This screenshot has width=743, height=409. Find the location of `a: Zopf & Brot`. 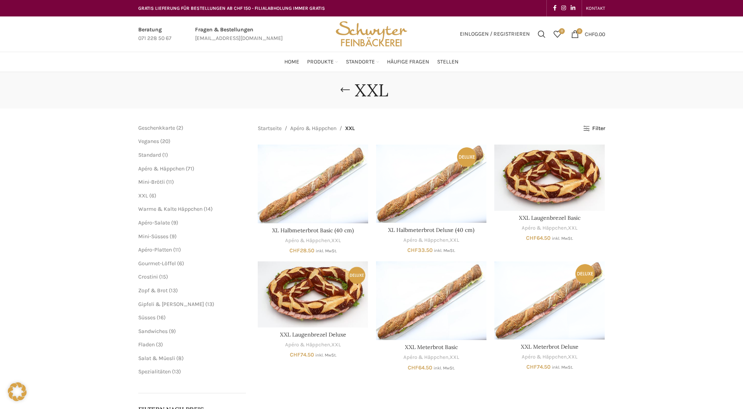

a: Zopf & Brot is located at coordinates (153, 290).